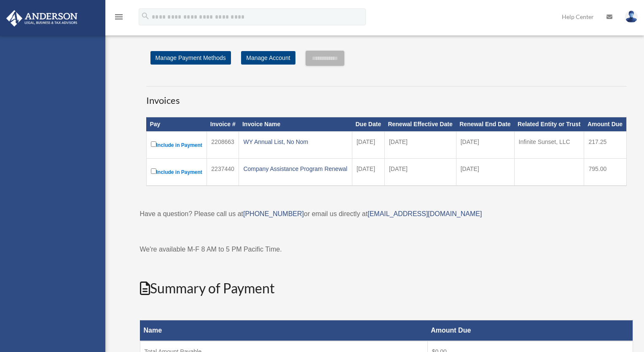 This screenshot has height=352, width=644. Describe the element at coordinates (386, 250) in the screenshot. I see `p: We're available M-F 8 AM to 5 PM Pacific Time.` at that location.